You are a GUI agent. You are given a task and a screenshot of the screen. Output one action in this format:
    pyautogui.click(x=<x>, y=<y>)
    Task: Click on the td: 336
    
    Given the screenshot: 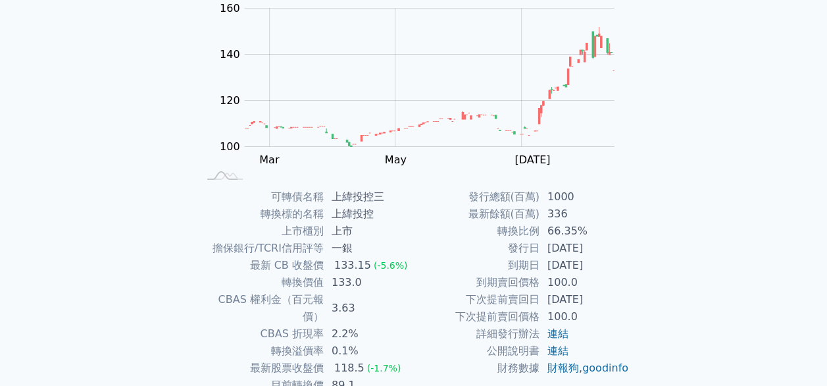 What is the action you would take?
    pyautogui.click(x=584, y=214)
    